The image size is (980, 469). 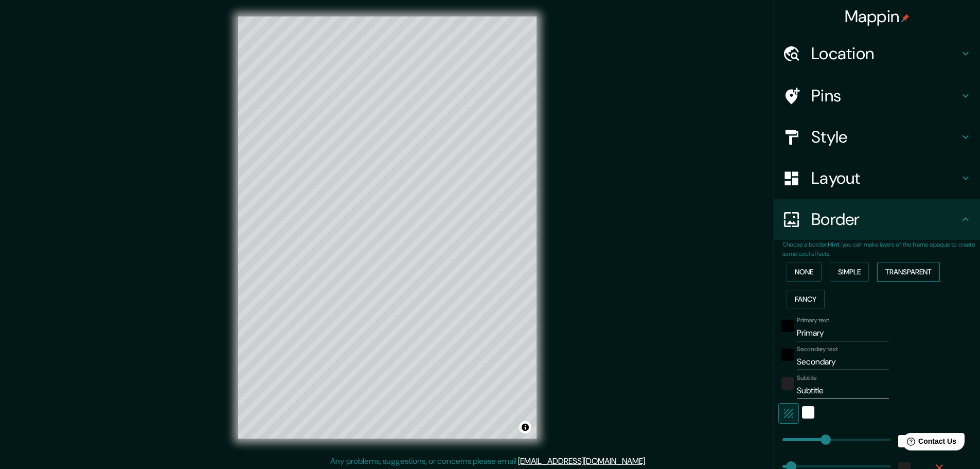 I want to click on div: Layout, so click(x=877, y=178).